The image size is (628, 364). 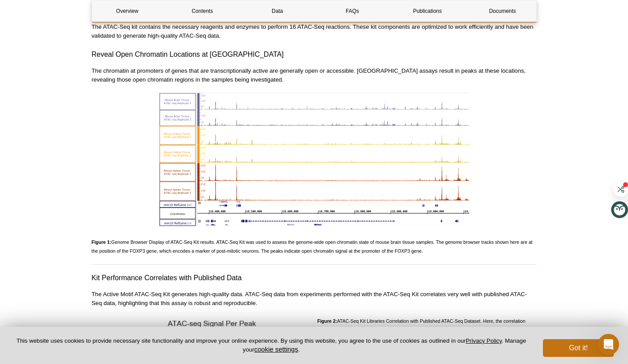 I want to click on img: ATAC-Seq Kit Genome Browser, so click(x=314, y=159).